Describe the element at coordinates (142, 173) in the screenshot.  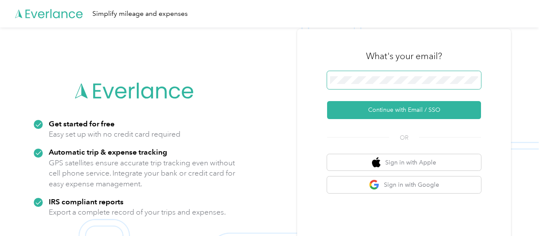
I see `p: GPS satellites ensure accurate trip tracking even without cell phone service. Integrate your bank...` at that location.